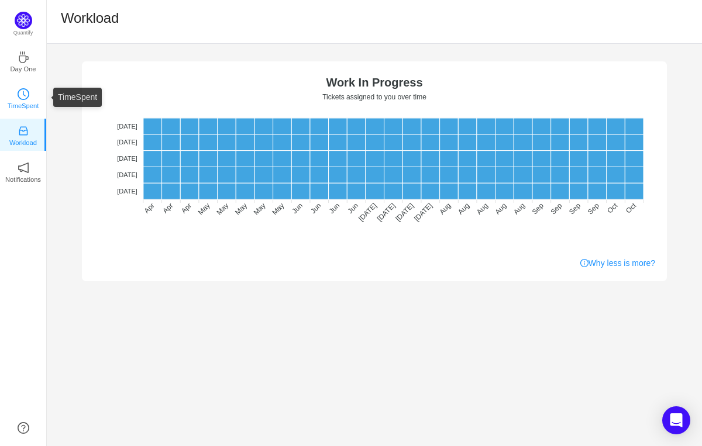 This screenshot has width=702, height=446. Describe the element at coordinates (676, 421) in the screenshot. I see `div: Open Intercom Messenger` at that location.